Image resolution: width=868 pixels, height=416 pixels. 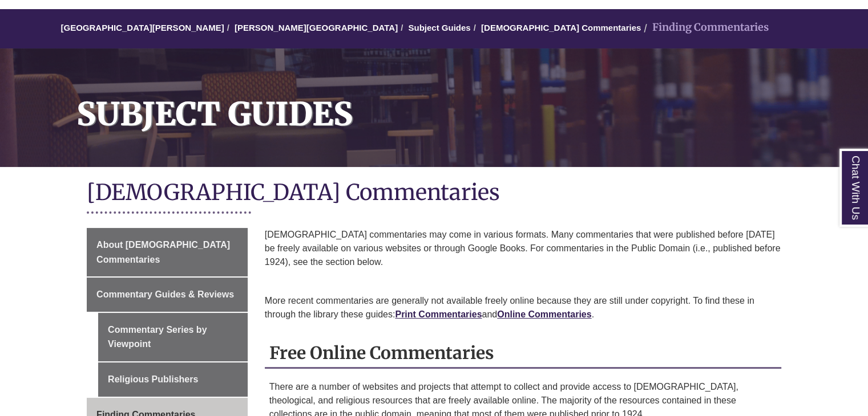 I want to click on a: Subject Guides, so click(x=439, y=27).